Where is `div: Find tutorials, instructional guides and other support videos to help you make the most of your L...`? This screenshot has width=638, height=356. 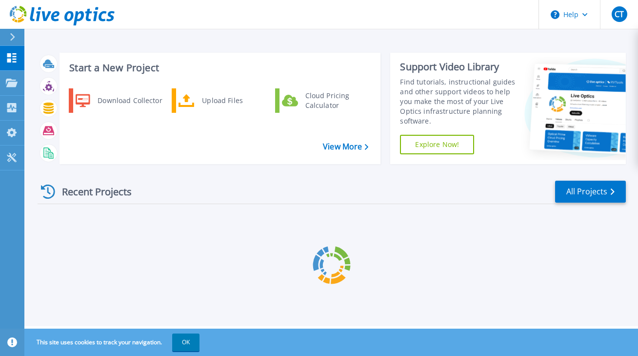 div: Find tutorials, instructional guides and other support videos to help you make the most of your L... is located at coordinates (458, 102).